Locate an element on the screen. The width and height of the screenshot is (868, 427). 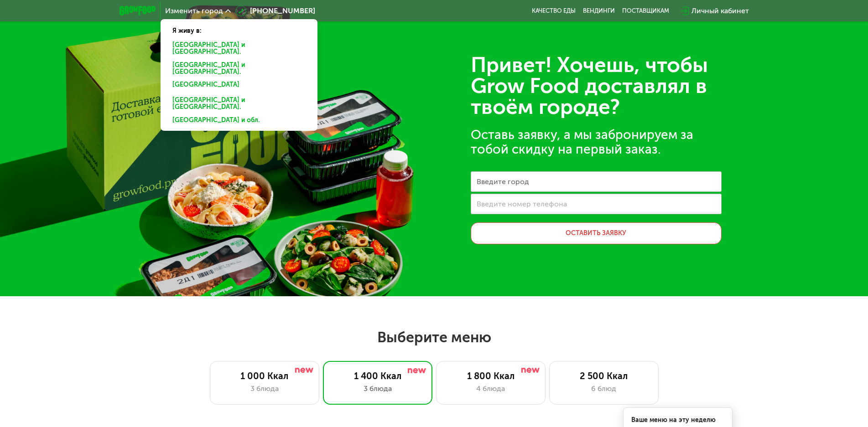
label: Введите номер телефона is located at coordinates (522, 204).